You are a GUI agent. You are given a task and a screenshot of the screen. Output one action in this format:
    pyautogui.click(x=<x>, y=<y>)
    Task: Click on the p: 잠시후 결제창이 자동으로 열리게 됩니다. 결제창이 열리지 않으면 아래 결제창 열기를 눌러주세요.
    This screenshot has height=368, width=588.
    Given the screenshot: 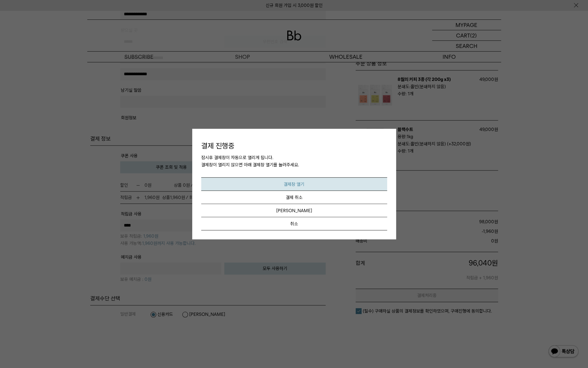 What is the action you would take?
    pyautogui.click(x=294, y=165)
    